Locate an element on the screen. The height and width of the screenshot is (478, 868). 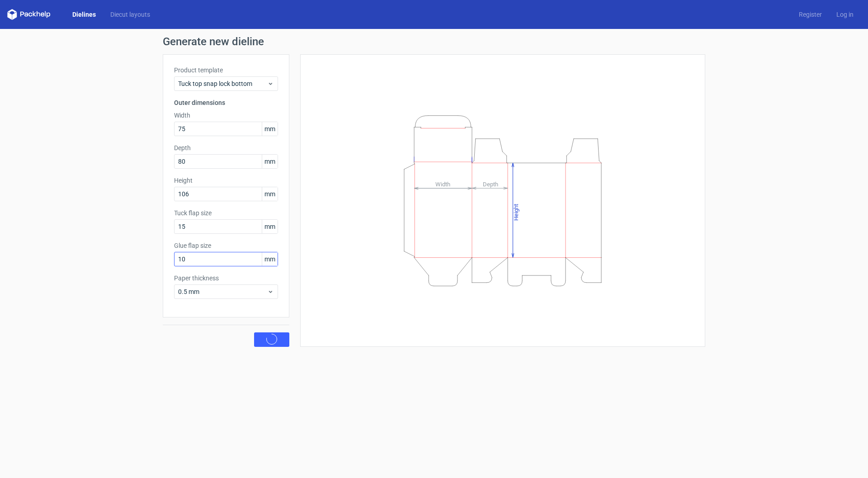
a: Register is located at coordinates (810, 14).